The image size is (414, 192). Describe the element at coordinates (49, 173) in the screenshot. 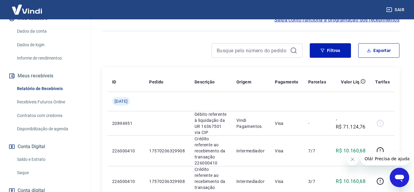

I see `a: Saque` at that location.